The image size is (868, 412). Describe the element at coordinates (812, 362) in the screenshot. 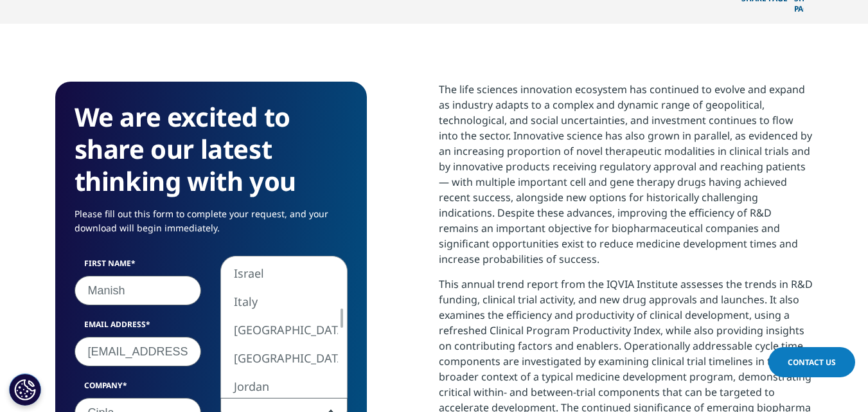

I see `span: Contact Us` at that location.